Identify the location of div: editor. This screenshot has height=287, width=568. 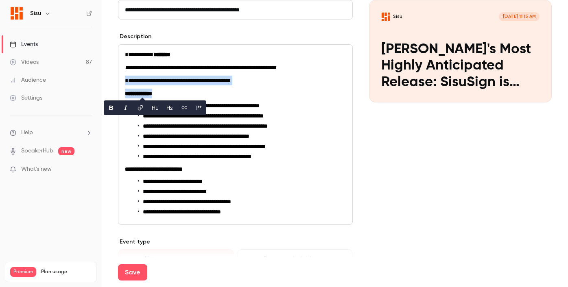
(235, 135).